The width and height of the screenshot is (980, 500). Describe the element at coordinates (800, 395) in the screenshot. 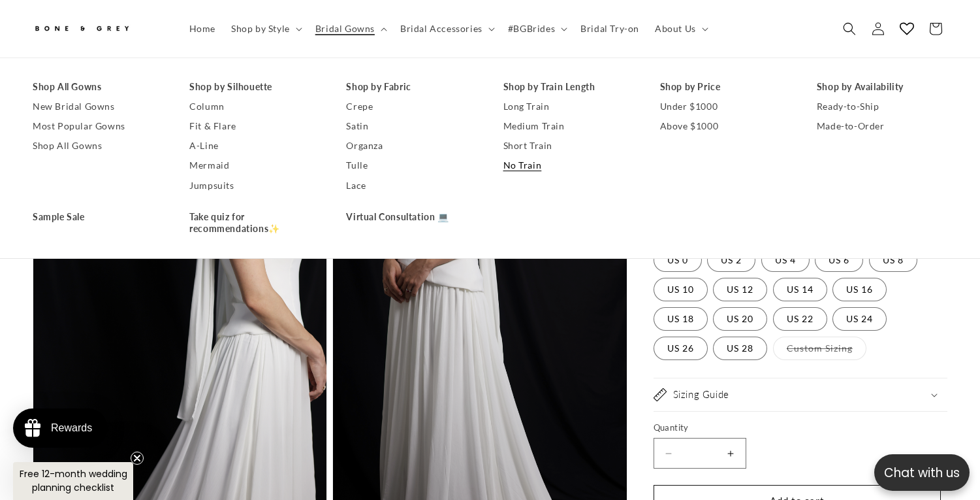

I see `summary: Sizing Guide` at that location.